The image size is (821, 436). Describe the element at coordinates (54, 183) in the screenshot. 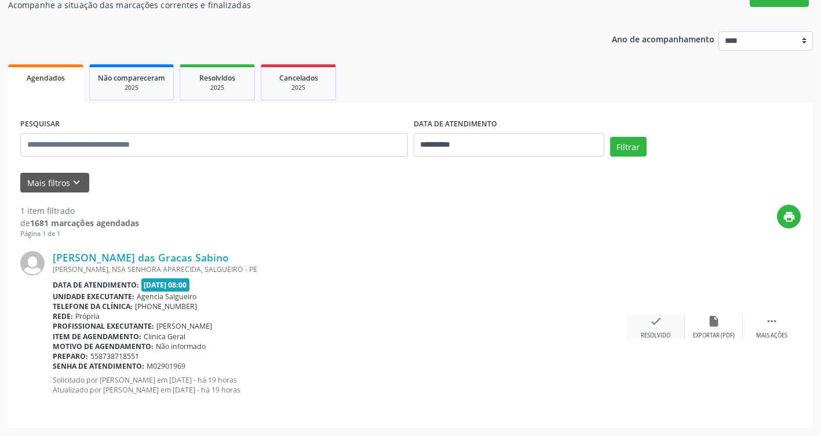

I see `button: Mais filtroskeyboard_arrow_down` at that location.